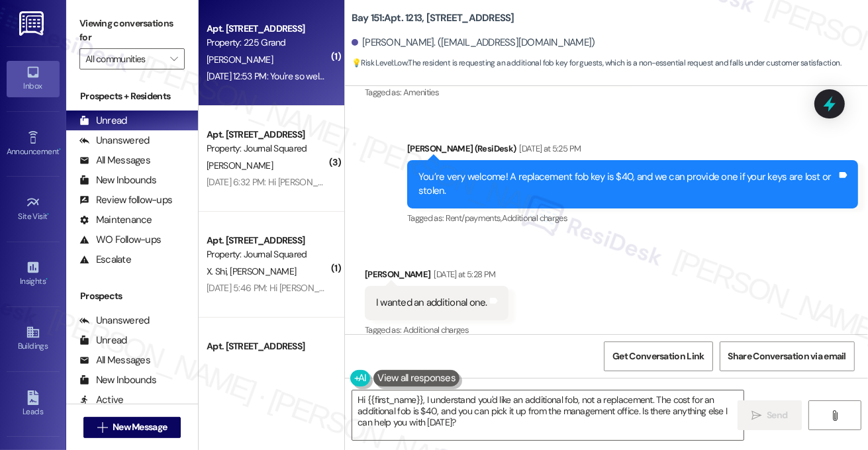 This screenshot has width=868, height=450. What do you see at coordinates (140, 427) in the screenshot?
I see `span: New Message` at bounding box center [140, 427].